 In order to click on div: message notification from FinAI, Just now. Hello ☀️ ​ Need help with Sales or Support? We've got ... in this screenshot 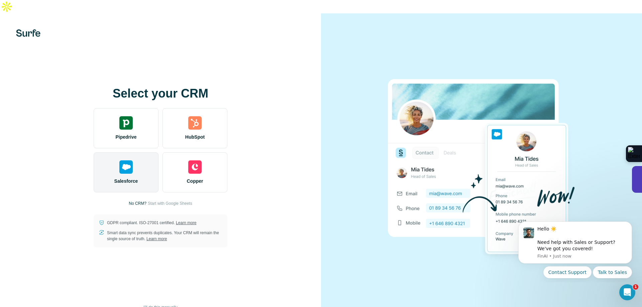, I will do `click(67, 27)`.